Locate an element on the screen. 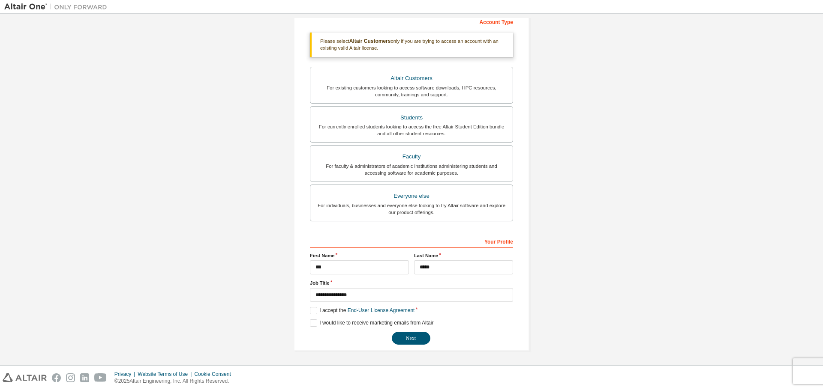 This screenshot has width=823, height=390. img: instagram.svg is located at coordinates (70, 378).